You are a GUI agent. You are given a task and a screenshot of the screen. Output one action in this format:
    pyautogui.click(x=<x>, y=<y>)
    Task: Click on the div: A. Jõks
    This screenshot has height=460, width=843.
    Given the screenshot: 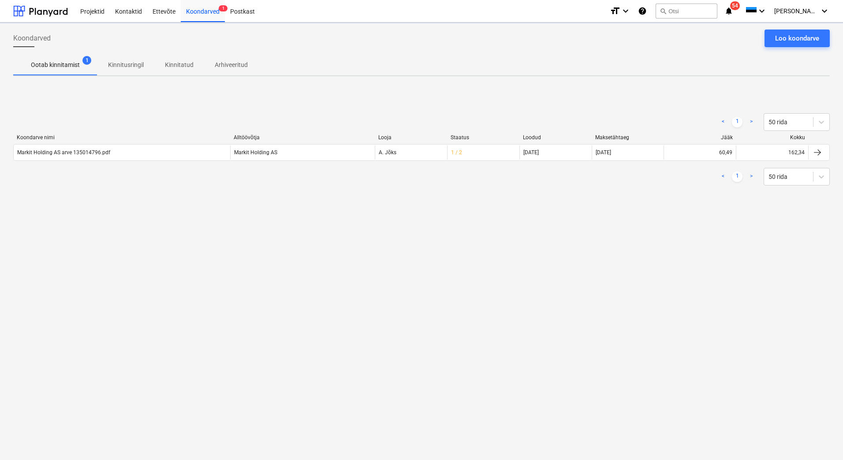 What is the action you would take?
    pyautogui.click(x=411, y=152)
    